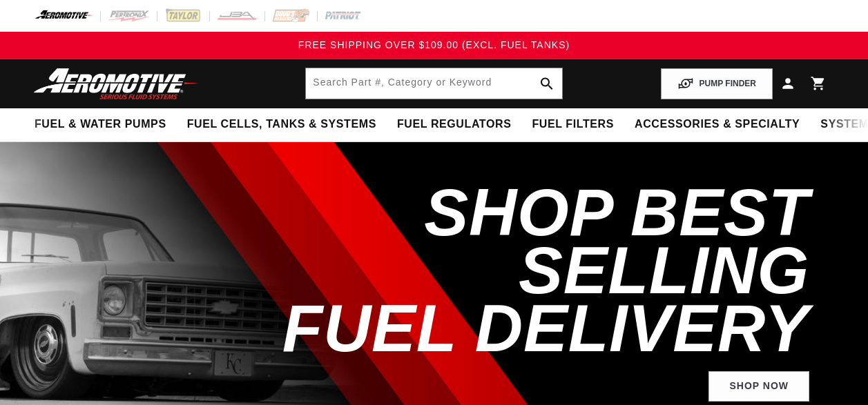  What do you see at coordinates (716, 84) in the screenshot?
I see `button: PUMP FINDER` at bounding box center [716, 84].